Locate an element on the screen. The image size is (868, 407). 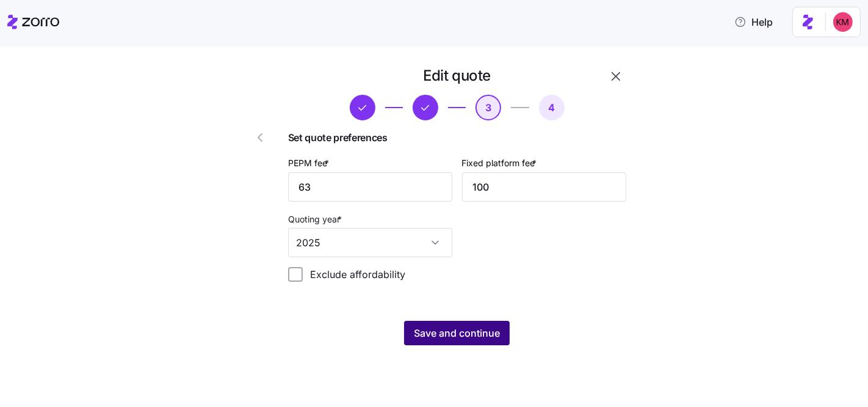
label: Fixed platform fee is located at coordinates (500, 163).